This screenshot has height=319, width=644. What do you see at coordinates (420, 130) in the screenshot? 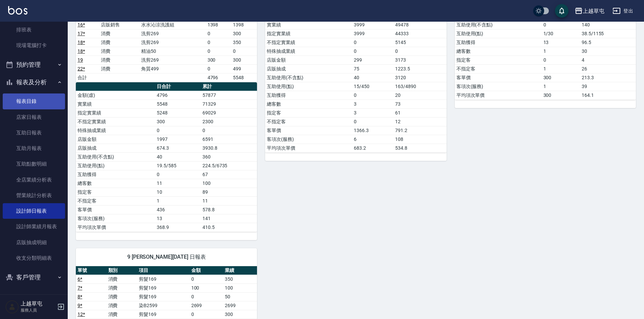
I see `td: 791.2` at bounding box center [420, 130].